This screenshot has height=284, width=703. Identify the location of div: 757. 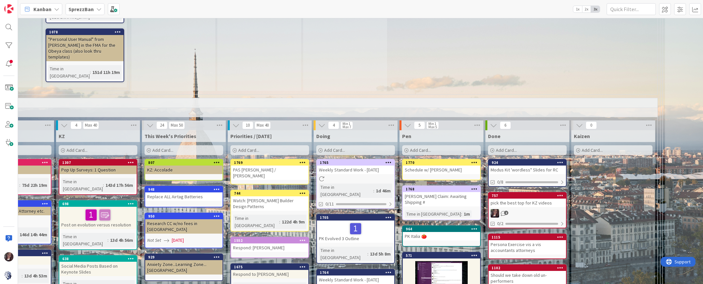
(529, 196).